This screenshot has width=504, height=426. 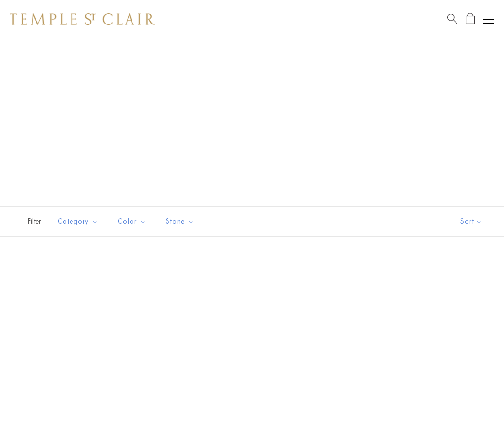 I want to click on button: Open navigation, so click(x=488, y=19).